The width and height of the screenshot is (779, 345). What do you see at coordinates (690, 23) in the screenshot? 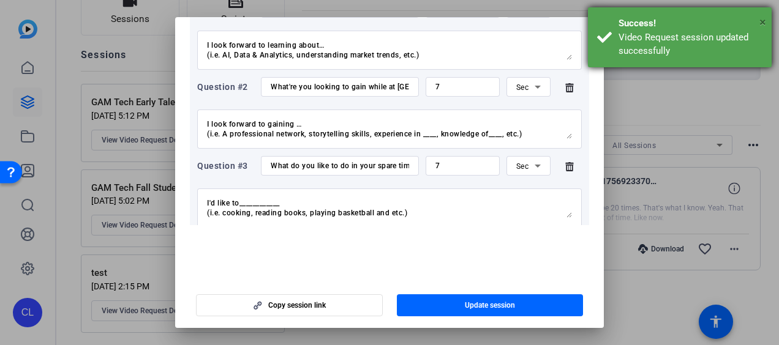
I see `div: Success!` at bounding box center [690, 23].